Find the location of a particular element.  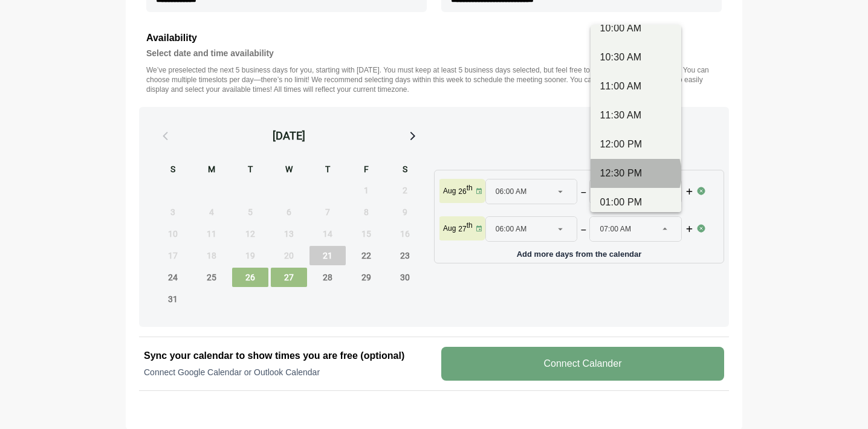

p: Add more days from the calendar is located at coordinates (579, 251).